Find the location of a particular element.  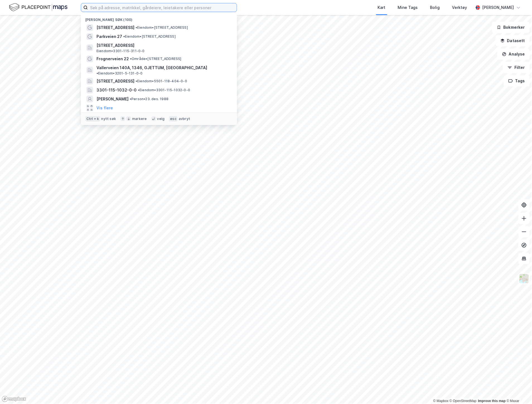

div: Verktøy is located at coordinates (460, 7).